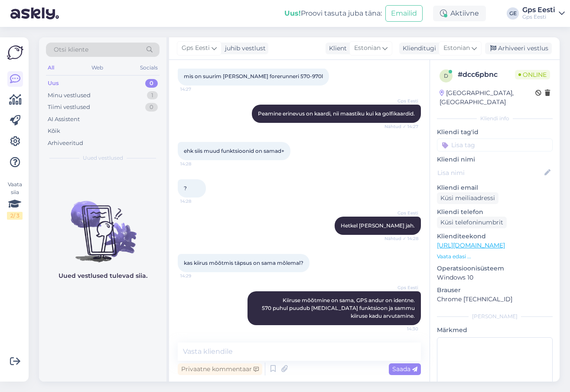  I want to click on div: Uus, so click(53, 83).